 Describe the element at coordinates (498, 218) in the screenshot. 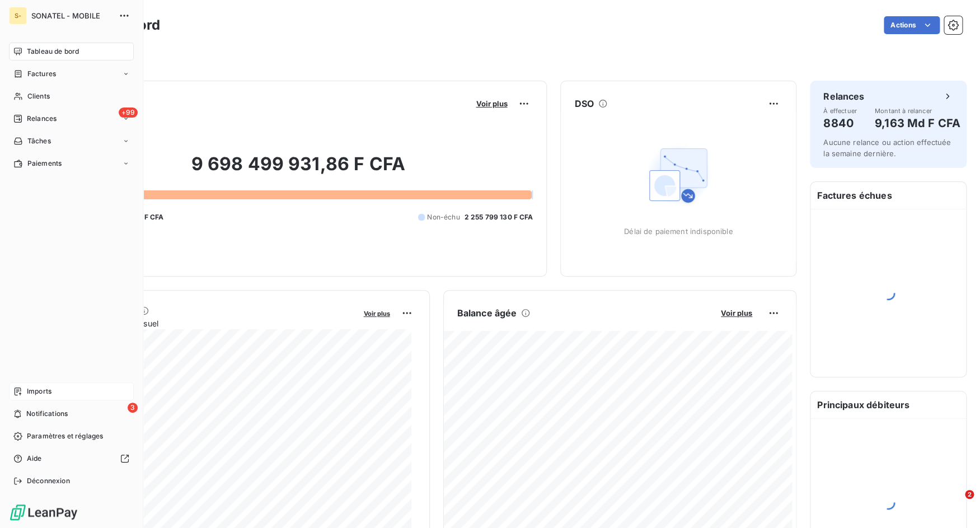

I see `span: 2 255 799 130 F CFA` at that location.